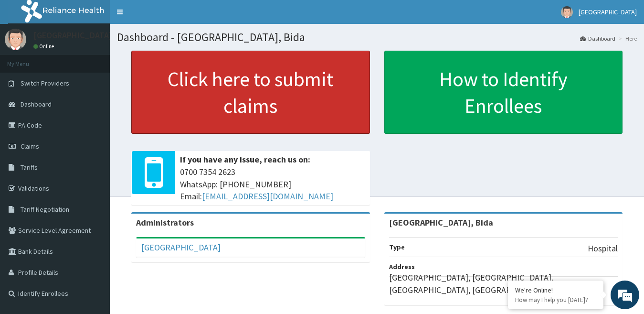 This screenshot has height=314, width=644. I want to click on a: Online, so click(45, 46).